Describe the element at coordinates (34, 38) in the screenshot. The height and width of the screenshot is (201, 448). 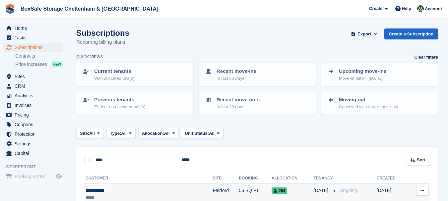
I see `span: Tasks` at that location.